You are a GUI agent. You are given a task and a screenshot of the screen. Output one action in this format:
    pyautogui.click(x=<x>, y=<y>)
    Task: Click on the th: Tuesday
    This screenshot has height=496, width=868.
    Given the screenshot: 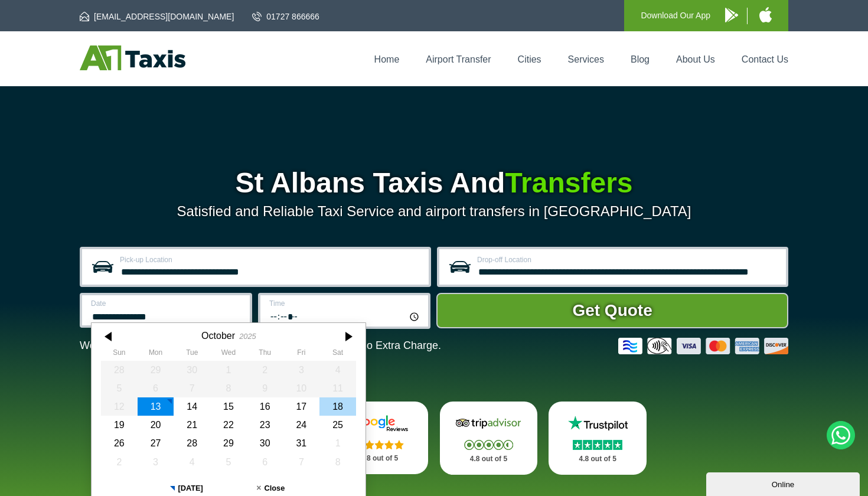 What is the action you would take?
    pyautogui.click(x=192, y=354)
    